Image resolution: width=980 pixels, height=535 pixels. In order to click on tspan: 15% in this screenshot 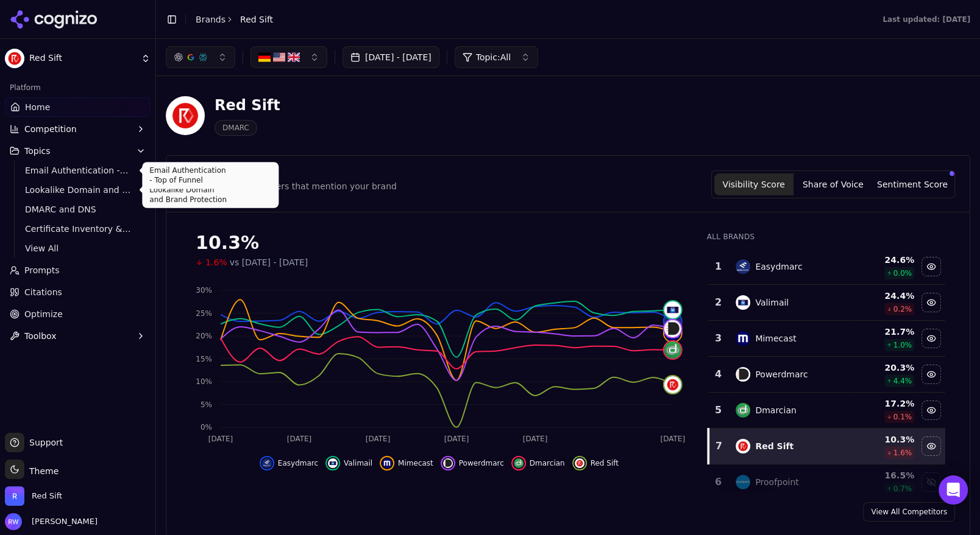, I will do `click(203, 359)`.